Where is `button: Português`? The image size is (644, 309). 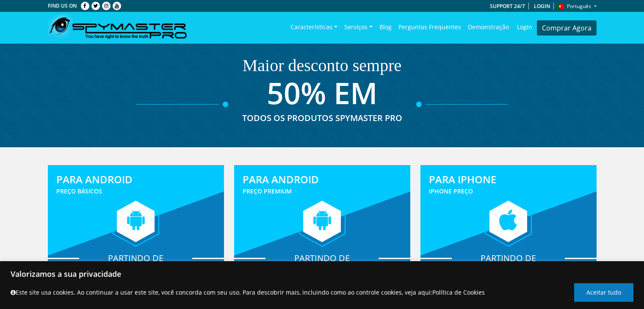 button: Português is located at coordinates (577, 6).